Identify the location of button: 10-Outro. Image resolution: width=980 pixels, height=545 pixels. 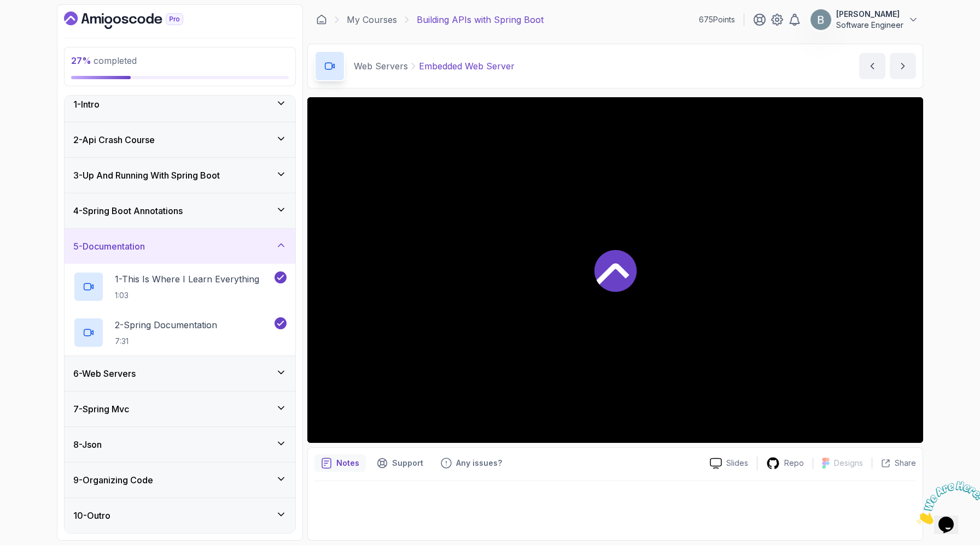
(180, 516).